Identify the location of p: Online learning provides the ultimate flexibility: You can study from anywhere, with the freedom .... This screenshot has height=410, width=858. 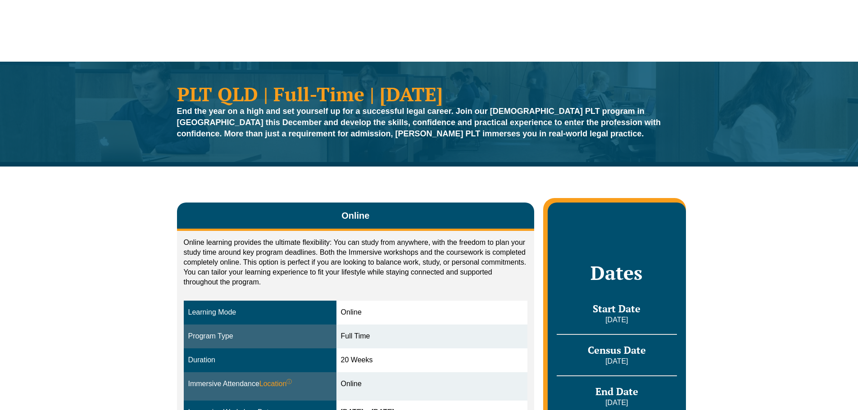
(356, 263).